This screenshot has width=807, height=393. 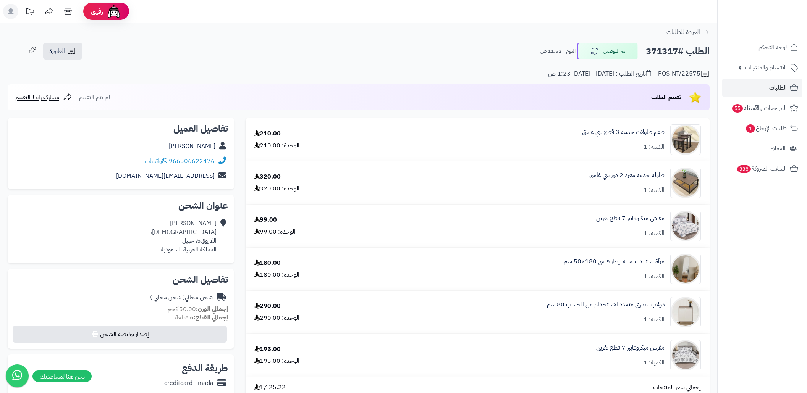 I want to click on span: الفاتورة, so click(x=57, y=51).